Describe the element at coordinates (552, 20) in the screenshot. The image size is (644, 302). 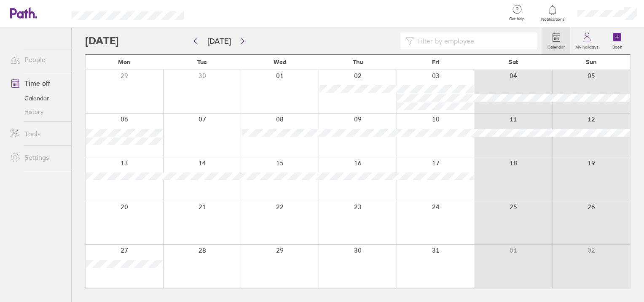
I see `span: Notifications` at that location.